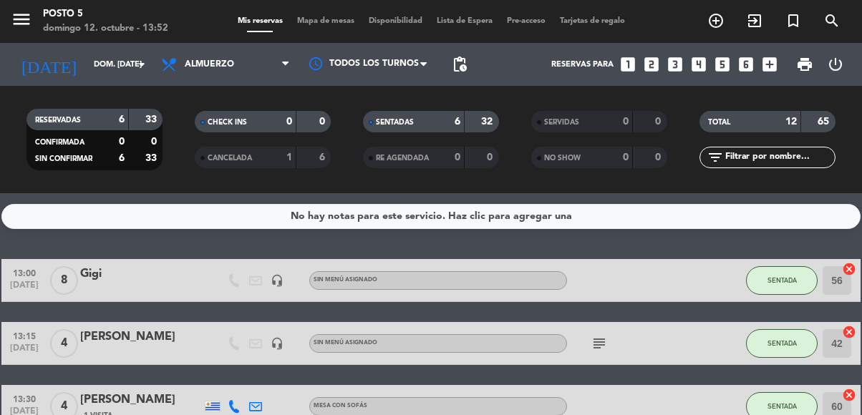  What do you see at coordinates (59, 143) in the screenshot?
I see `span: CONFIRMADA` at bounding box center [59, 143].